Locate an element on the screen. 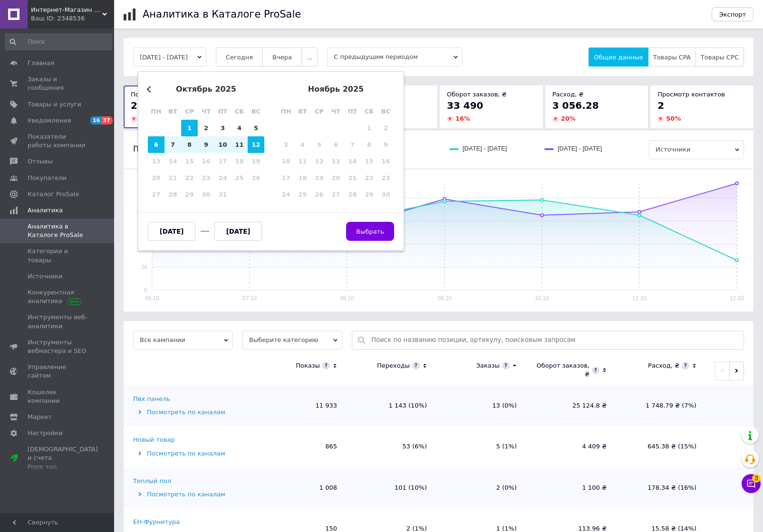  div: Not available суббота, 15 ноября 2025 г. is located at coordinates (369, 161).